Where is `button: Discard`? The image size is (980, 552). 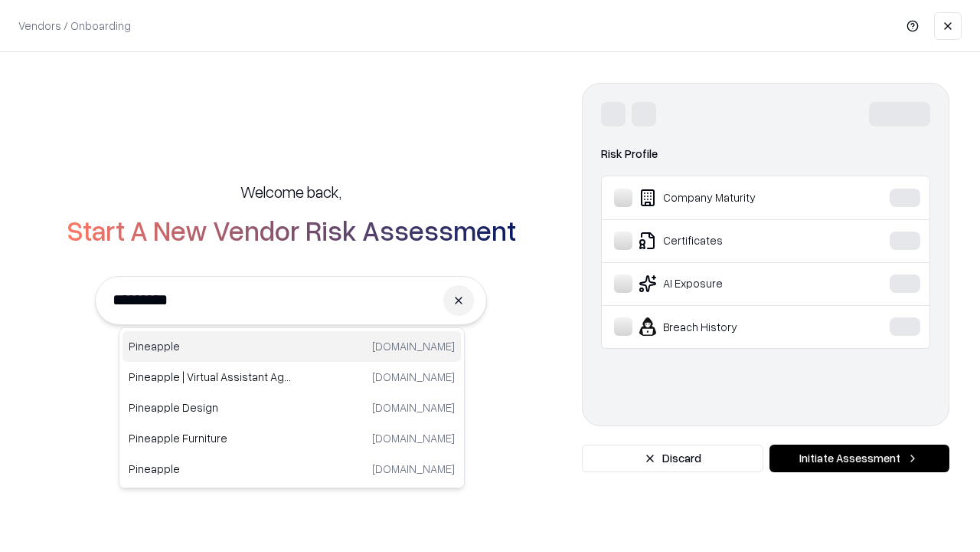 button: Discard is located at coordinates (672, 459).